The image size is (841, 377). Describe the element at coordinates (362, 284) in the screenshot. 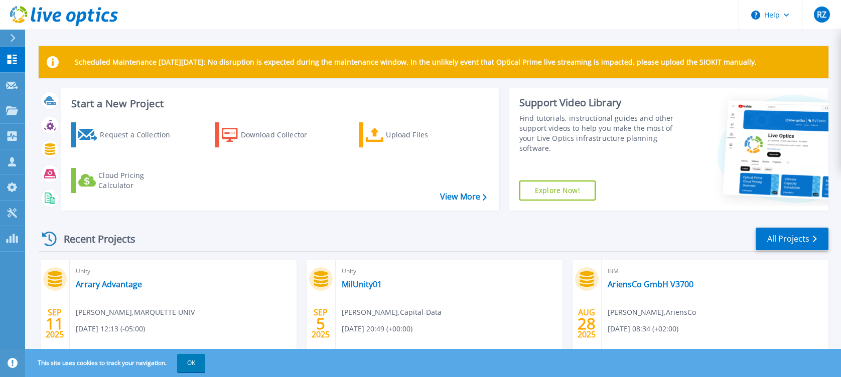

I see `a: MilUnity01` at that location.